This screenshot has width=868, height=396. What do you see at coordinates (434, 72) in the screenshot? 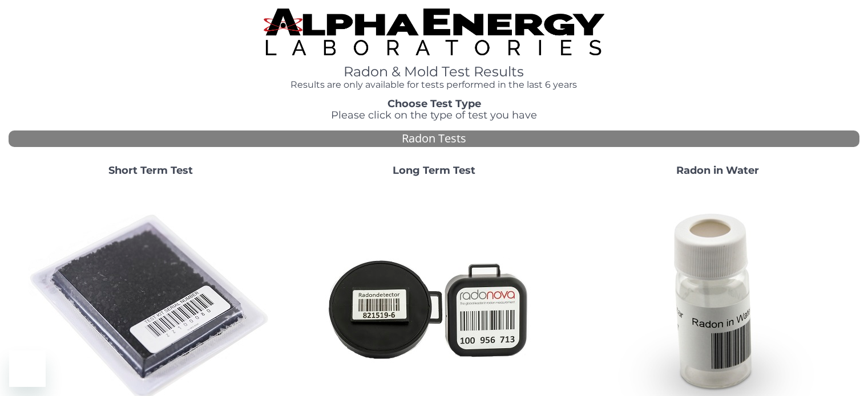
I see `h1: Radon & Mold Test Results` at bounding box center [434, 72].